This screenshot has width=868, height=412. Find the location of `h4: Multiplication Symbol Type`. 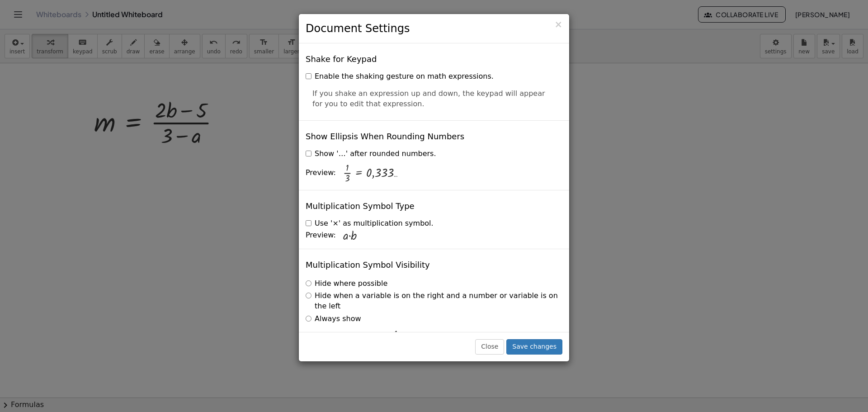

h4: Multiplication Symbol Type is located at coordinates (360, 206).